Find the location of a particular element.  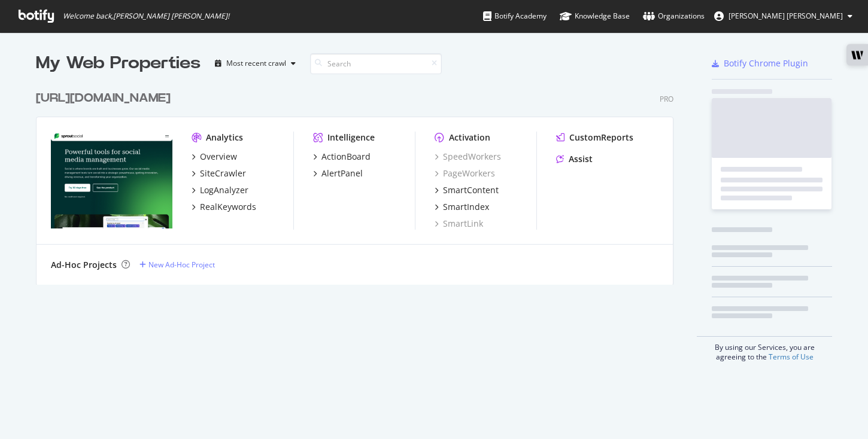

div: Overview is located at coordinates (219, 157).